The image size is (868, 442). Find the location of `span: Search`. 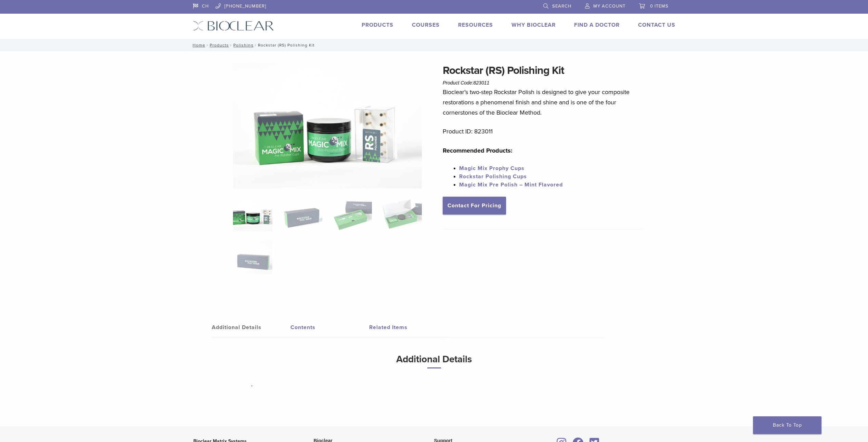

span: Search is located at coordinates (562, 6).